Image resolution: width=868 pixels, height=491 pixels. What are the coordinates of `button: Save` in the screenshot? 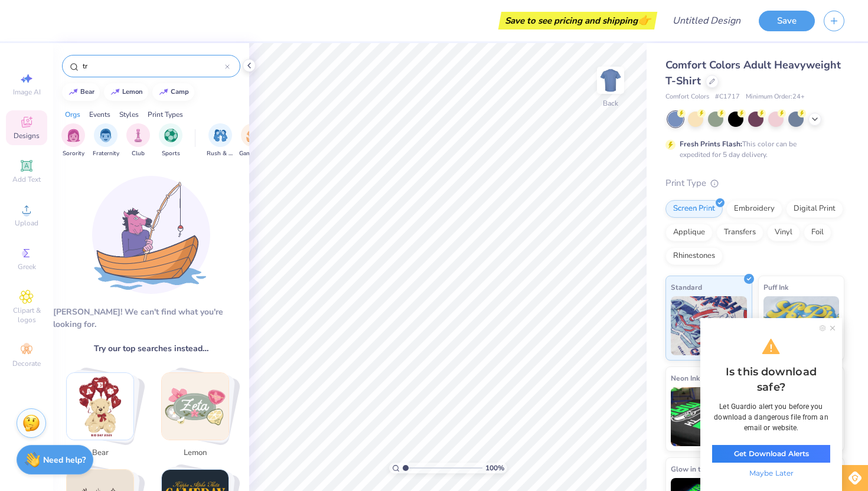 It's located at (786, 20).